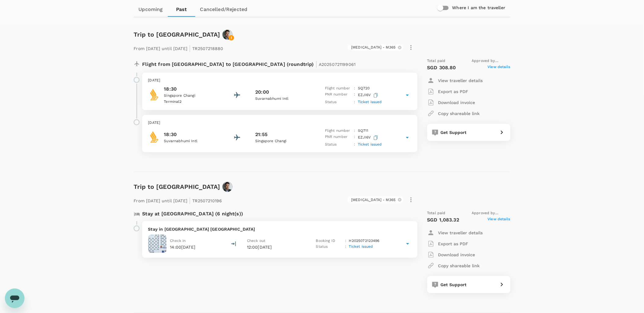 The image size is (644, 313). What do you see at coordinates (178, 241) in the screenshot?
I see `span: Check in` at bounding box center [178, 241].